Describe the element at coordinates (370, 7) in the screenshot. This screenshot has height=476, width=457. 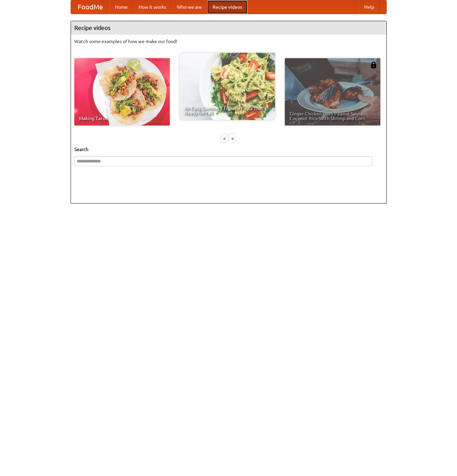
I see `a: Help` at that location.